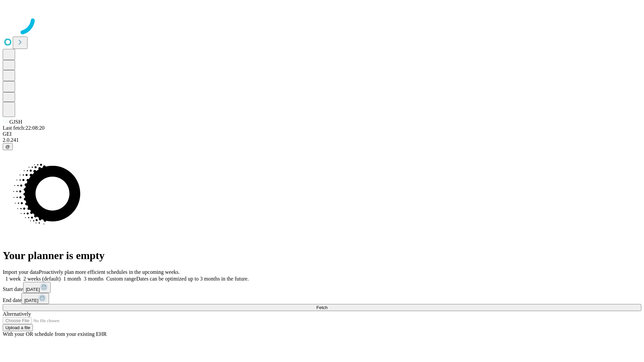 This screenshot has width=644, height=362. What do you see at coordinates (16, 122) in the screenshot?
I see `span: GJSH` at bounding box center [16, 122].